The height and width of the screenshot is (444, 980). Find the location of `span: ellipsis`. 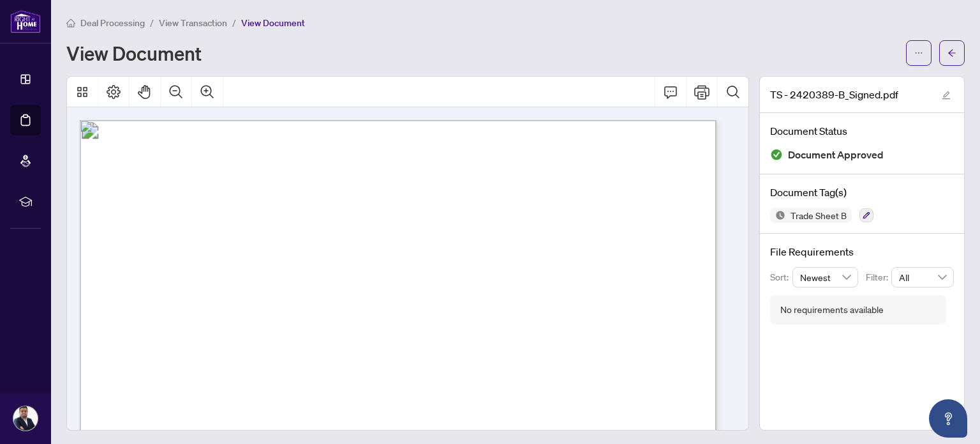

span: ellipsis is located at coordinates (919, 53).